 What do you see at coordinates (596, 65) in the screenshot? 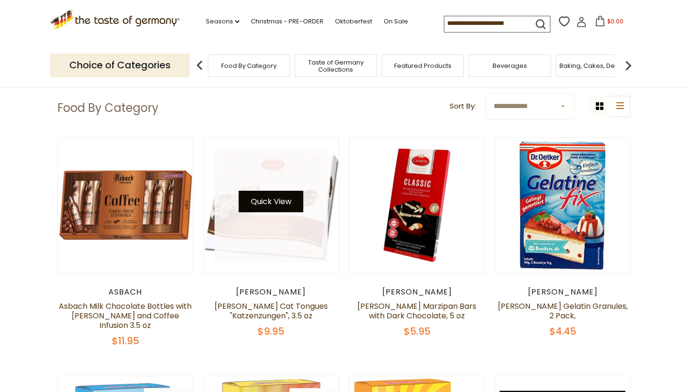
I see `span: Baking, Cakes, Desserts` at bounding box center [596, 65].